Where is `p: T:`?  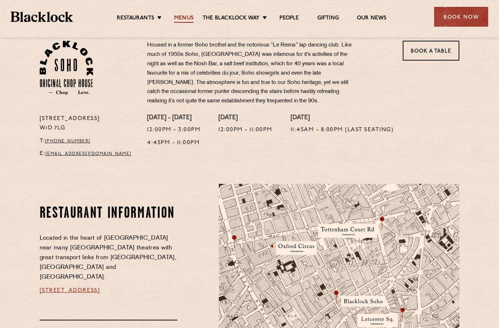
p: T: is located at coordinates (88, 141).